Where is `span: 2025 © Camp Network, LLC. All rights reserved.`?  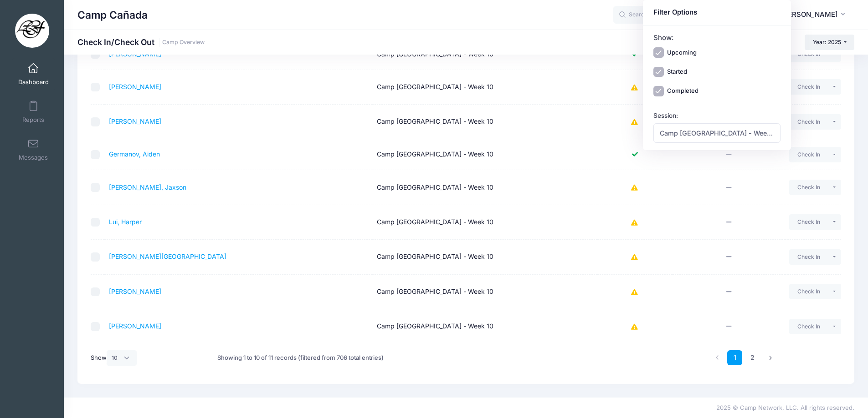
span: 2025 © Camp Network, LLC. All rights reserved. is located at coordinates (785, 408).